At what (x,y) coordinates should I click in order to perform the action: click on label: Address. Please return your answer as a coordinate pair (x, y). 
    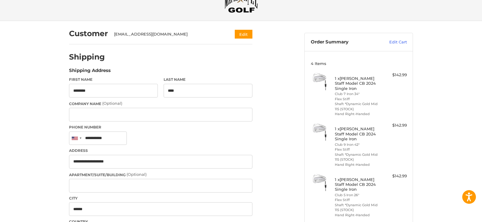
    Looking at the image, I should click on (161, 151).